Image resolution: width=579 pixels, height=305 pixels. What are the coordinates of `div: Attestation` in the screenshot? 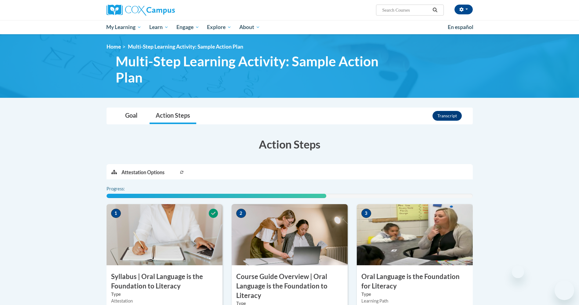 It's located at (165, 301).